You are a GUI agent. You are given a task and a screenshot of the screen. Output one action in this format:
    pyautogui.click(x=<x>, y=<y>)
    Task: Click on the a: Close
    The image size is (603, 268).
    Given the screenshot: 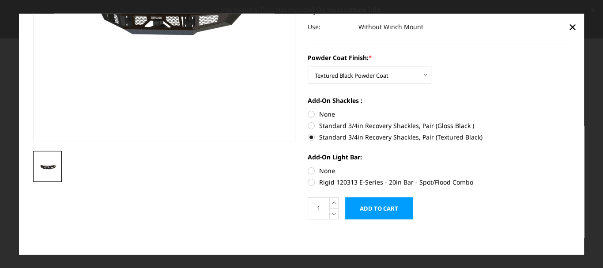 What is the action you would take?
    pyautogui.click(x=572, y=27)
    